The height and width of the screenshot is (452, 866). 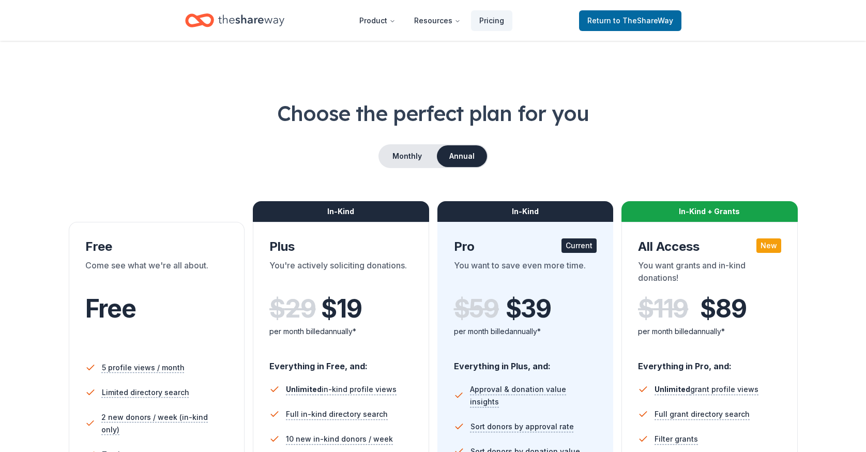 I want to click on h1: Choose the perfect plan for you, so click(x=432, y=113).